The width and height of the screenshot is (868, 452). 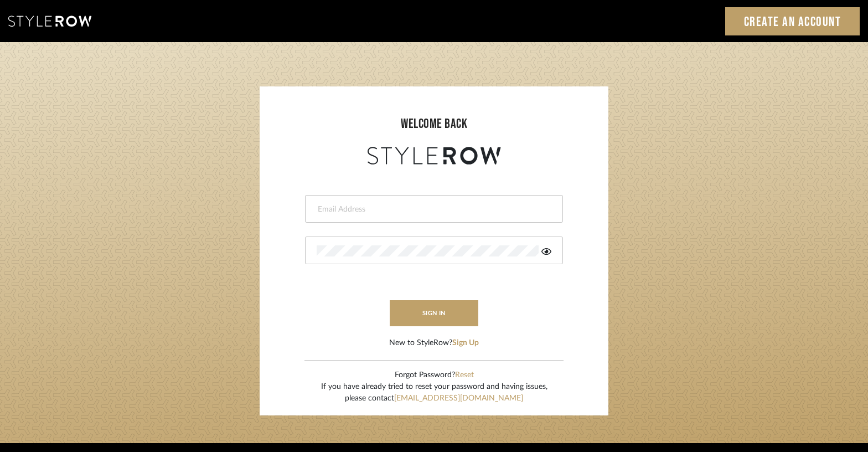 I want to click on input: Email Address, so click(x=432, y=209).